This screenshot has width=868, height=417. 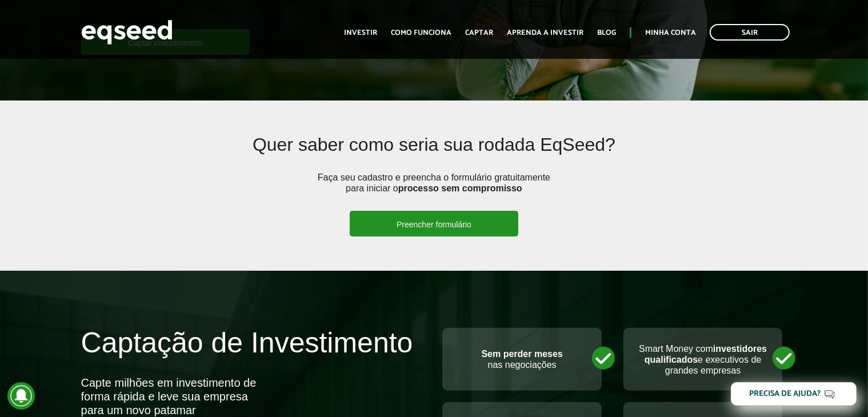 What do you see at coordinates (671, 33) in the screenshot?
I see `a: Minha conta` at bounding box center [671, 33].